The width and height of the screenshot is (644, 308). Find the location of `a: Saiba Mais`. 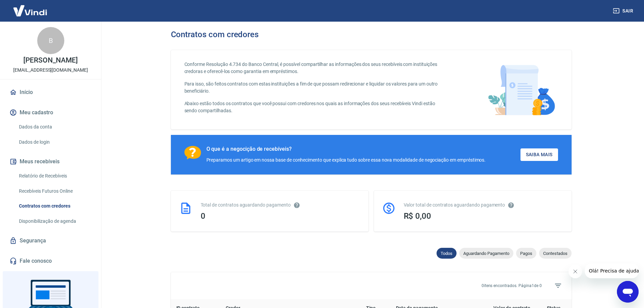

a: Saiba Mais is located at coordinates (540, 154).